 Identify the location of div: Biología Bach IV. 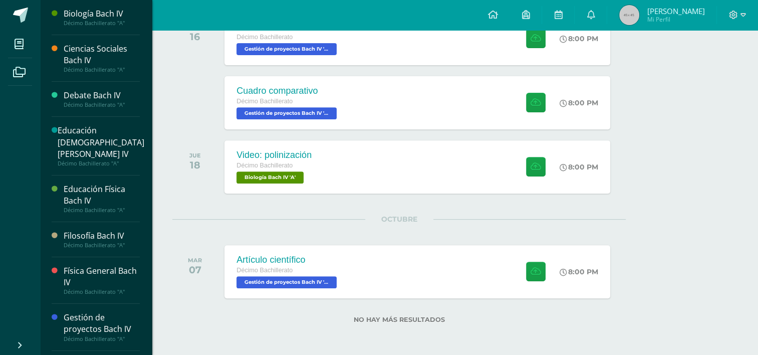
(102, 14).